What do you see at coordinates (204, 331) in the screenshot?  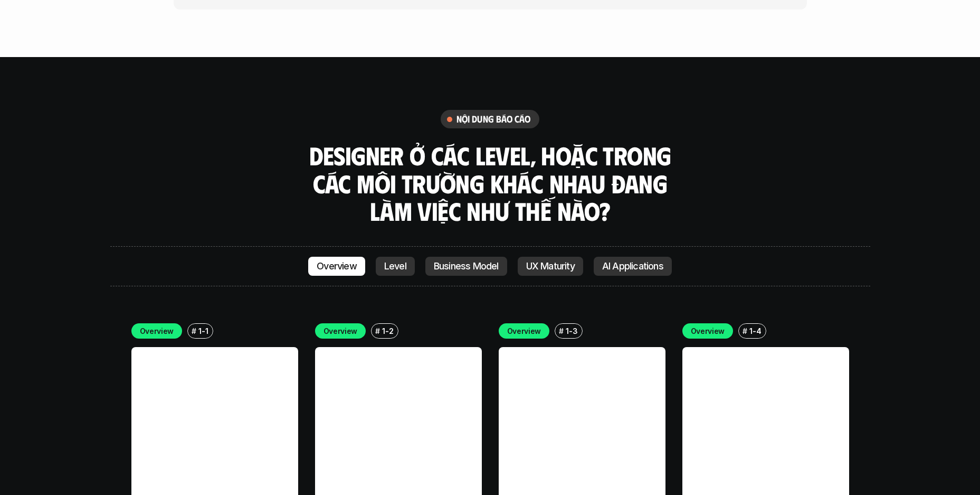 I see `p: 1-1` at bounding box center [204, 331].